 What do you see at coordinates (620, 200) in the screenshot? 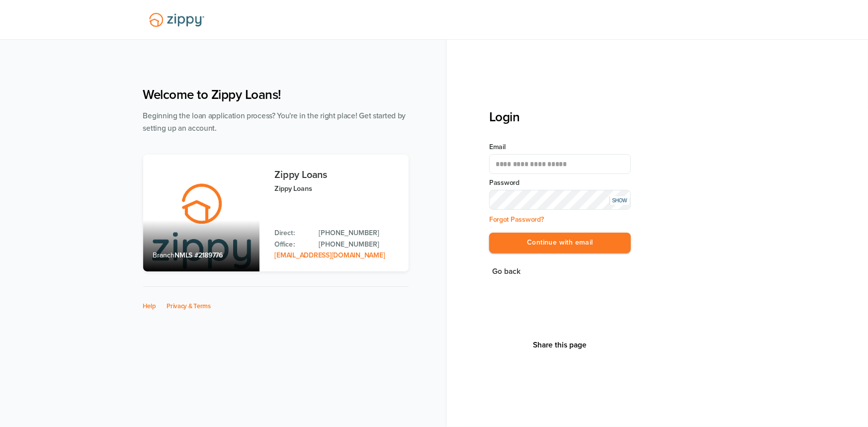
I see `div: SHOW` at bounding box center [620, 200].